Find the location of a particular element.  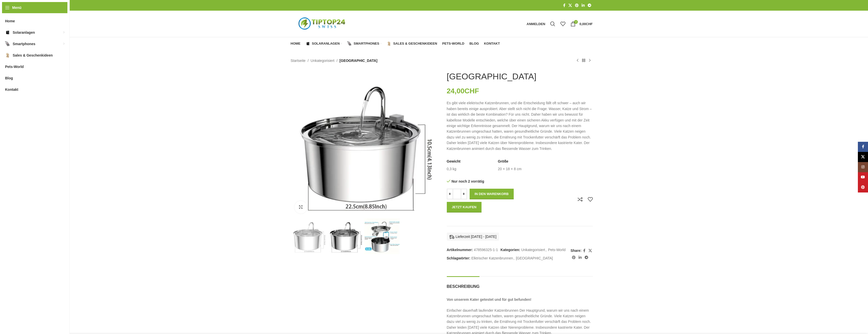

div: Hauptnavigation is located at coordinates (396, 44).